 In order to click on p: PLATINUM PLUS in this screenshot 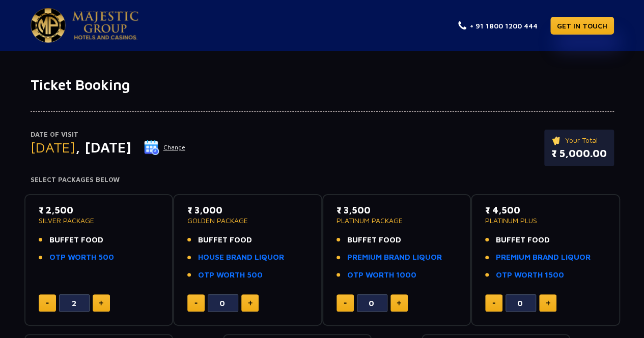, I will do `click(545, 221)`.